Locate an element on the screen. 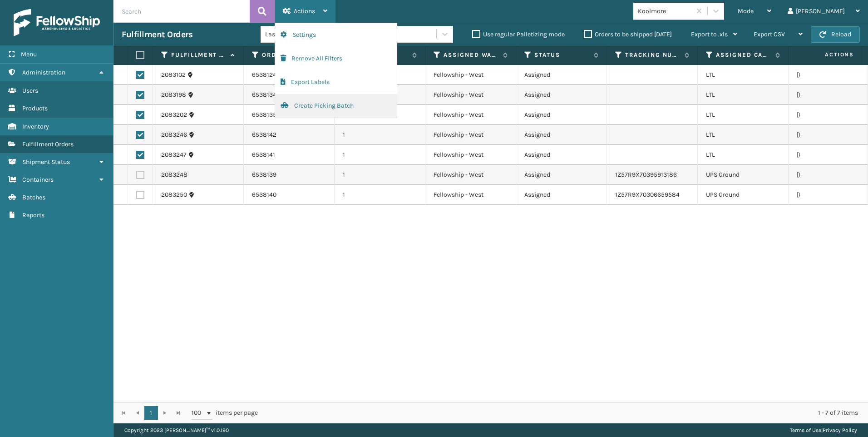 This screenshot has height=437, width=868. a: Privacy Policy is located at coordinates (840, 430).